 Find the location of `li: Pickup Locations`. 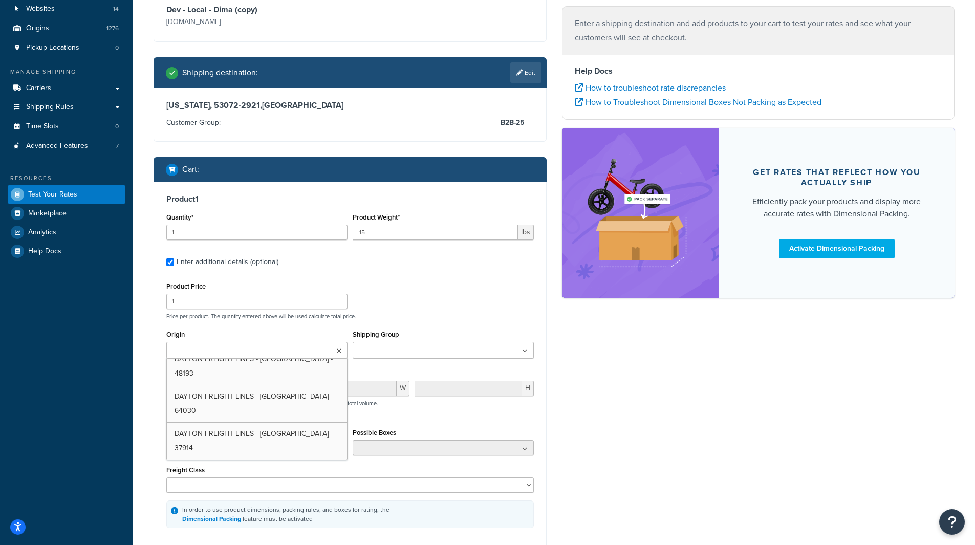

li: Pickup Locations is located at coordinates (67, 48).